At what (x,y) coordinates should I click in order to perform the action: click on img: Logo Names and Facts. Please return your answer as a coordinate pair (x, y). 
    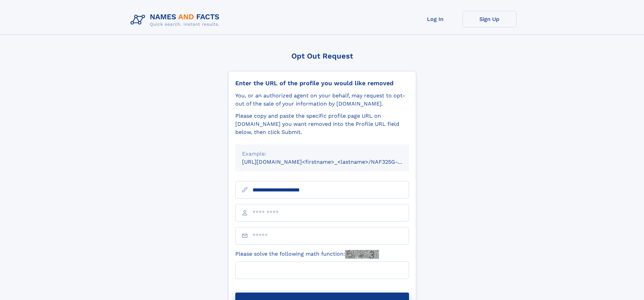
    Looking at the image, I should click on (176, 20).